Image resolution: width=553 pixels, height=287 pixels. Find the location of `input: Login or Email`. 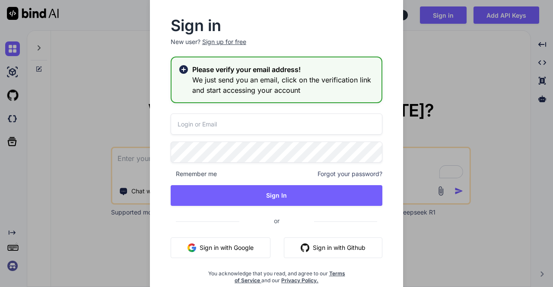

input: Login or Email is located at coordinates (277, 124).